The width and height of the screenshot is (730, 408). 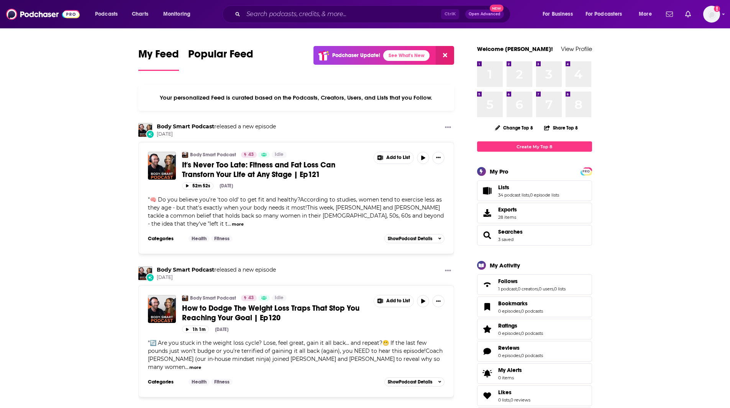 I want to click on span: 28 items, so click(x=507, y=217).